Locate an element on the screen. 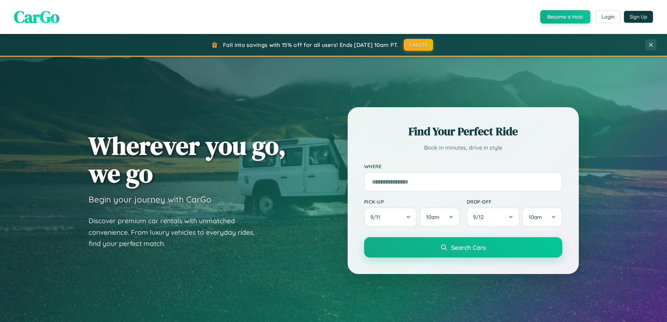 This screenshot has height=322, width=667. button: Login is located at coordinates (608, 17).